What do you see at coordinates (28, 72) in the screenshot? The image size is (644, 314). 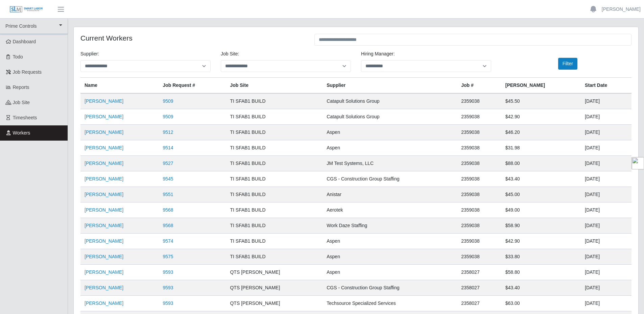 I see `span: Job Requests` at bounding box center [28, 72].